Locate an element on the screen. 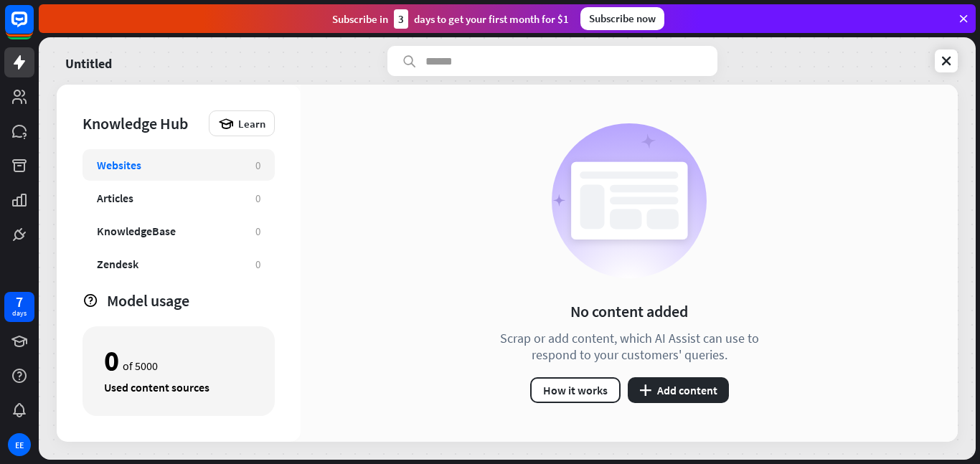 This screenshot has height=464, width=980. div: No content added is located at coordinates (629, 311).